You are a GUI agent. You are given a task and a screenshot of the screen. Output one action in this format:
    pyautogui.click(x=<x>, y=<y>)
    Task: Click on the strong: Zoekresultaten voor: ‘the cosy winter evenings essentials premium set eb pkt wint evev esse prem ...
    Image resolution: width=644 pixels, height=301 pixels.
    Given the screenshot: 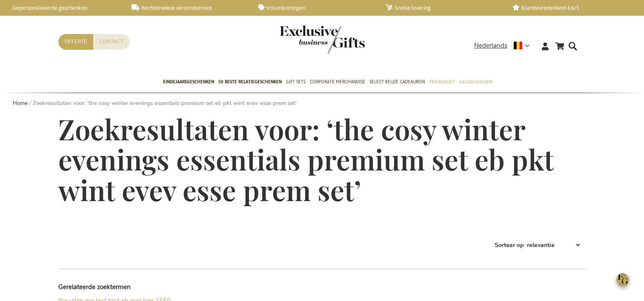 What is the action you would take?
    pyautogui.click(x=165, y=103)
    